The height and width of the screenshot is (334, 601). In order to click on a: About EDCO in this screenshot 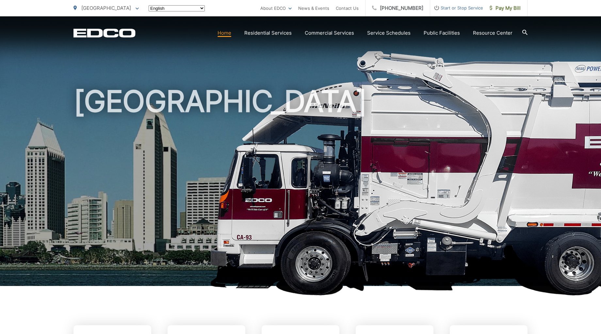, I will do `click(276, 8)`.